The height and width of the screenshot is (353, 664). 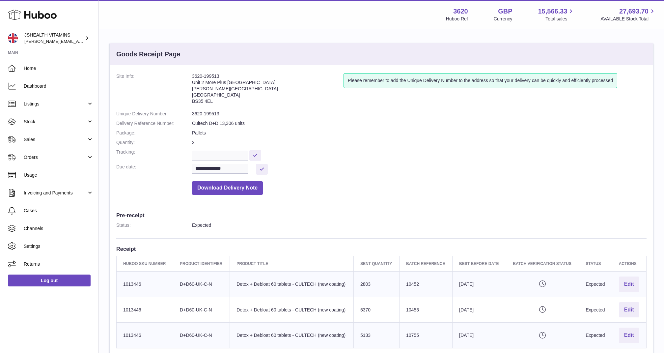 What do you see at coordinates (419, 225) in the screenshot?
I see `dd: Expected` at bounding box center [419, 225].